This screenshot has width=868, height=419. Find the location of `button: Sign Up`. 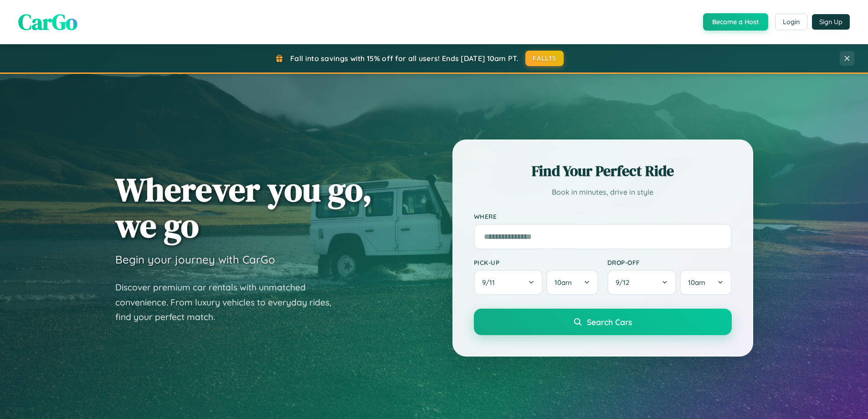

button: Sign Up is located at coordinates (830, 22).